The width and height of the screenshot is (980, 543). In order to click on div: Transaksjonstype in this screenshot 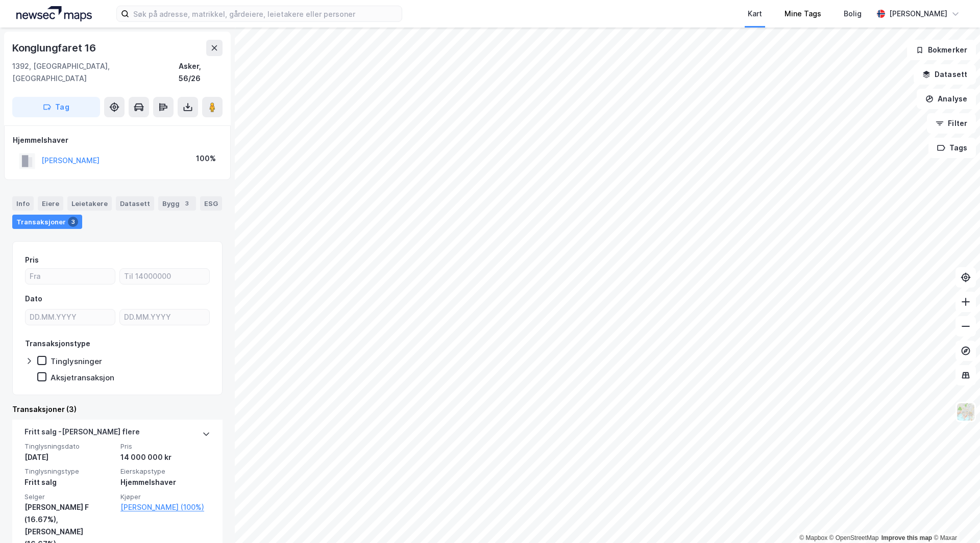, I will do `click(58, 344)`.